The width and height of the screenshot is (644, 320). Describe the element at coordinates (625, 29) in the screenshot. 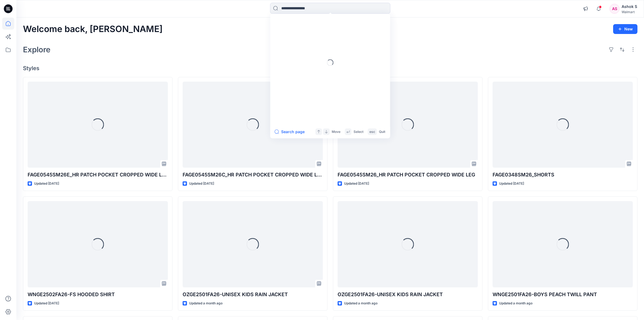

I see `button: New` at that location.